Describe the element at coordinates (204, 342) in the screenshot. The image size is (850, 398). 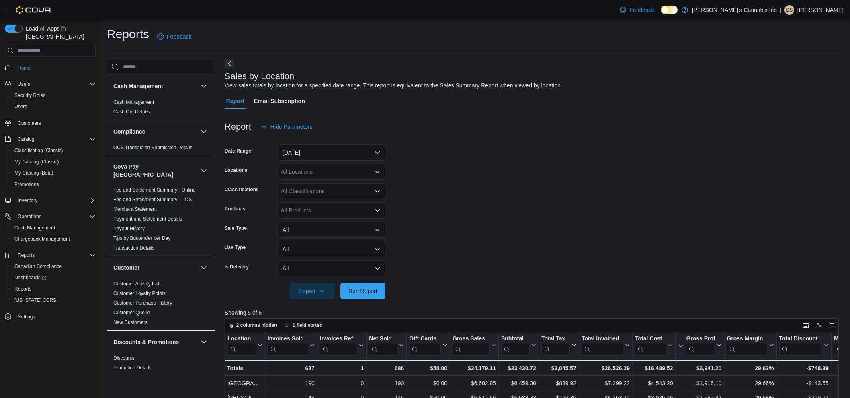
I see `button: Discounts & Promotions` at that location.